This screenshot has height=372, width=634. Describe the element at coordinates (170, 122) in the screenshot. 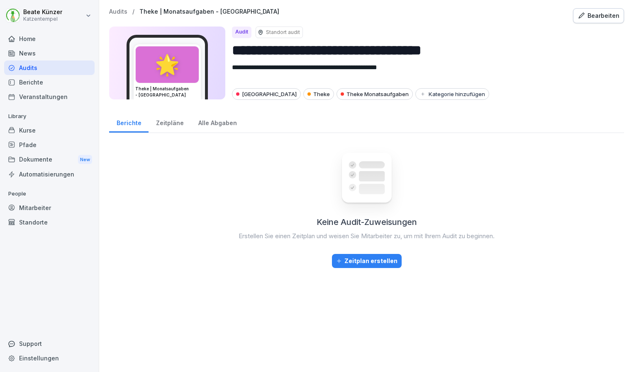

I see `div: Zeitpläne` at that location.